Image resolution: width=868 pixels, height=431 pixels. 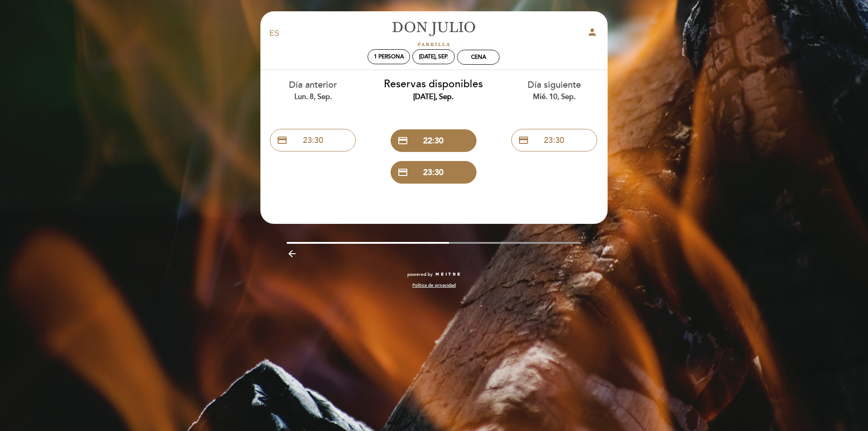 What do you see at coordinates (593, 32) in the screenshot?
I see `i: person` at bounding box center [593, 32].